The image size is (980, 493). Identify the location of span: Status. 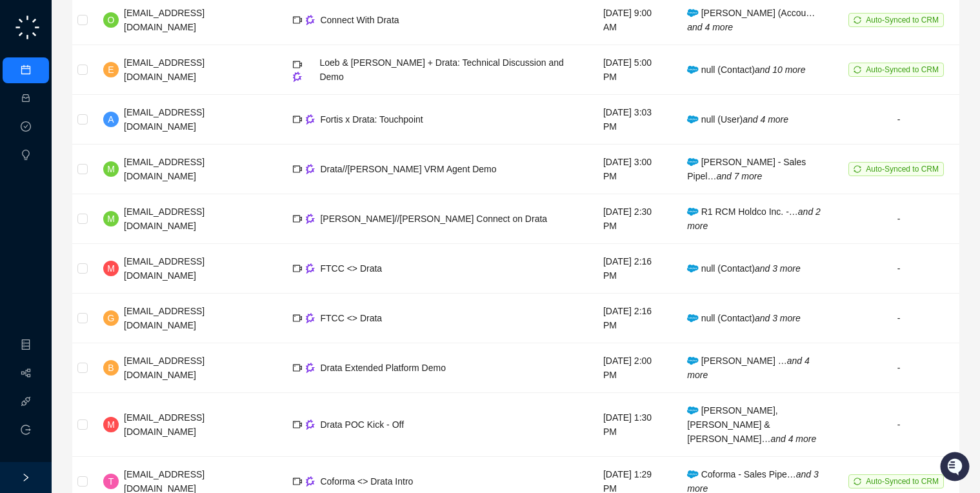
(85, 187).